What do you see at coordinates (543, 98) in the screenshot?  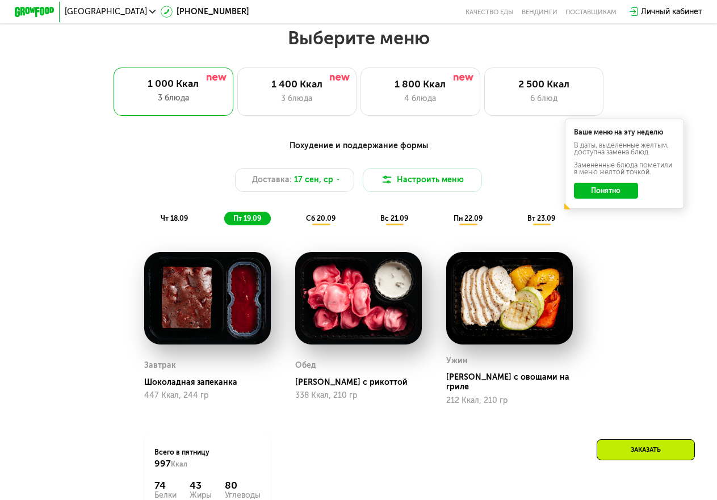 I see `div: 6 блюд` at bounding box center [543, 98].